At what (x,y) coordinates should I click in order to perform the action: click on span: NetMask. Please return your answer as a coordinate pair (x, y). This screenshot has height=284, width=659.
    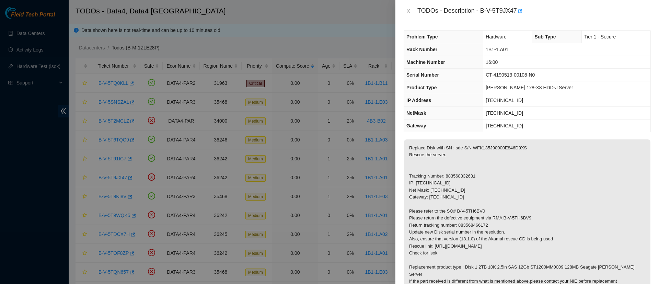
    Looking at the image, I should click on (416, 113).